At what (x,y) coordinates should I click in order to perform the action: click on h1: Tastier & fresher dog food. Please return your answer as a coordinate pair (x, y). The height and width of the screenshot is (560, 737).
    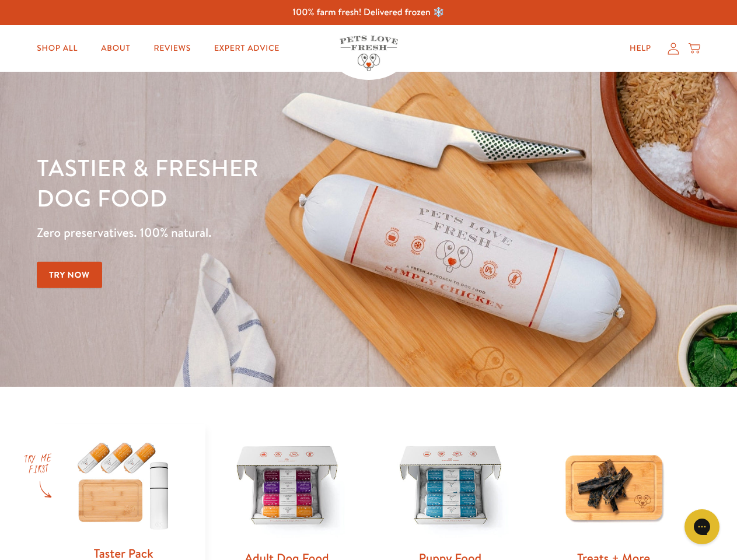
    Looking at the image, I should click on (258, 183).